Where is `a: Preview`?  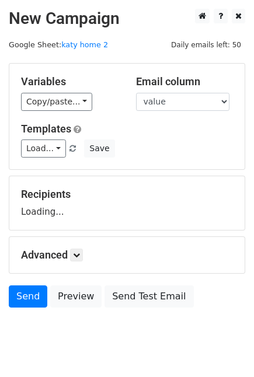
a: Preview is located at coordinates (76, 296).